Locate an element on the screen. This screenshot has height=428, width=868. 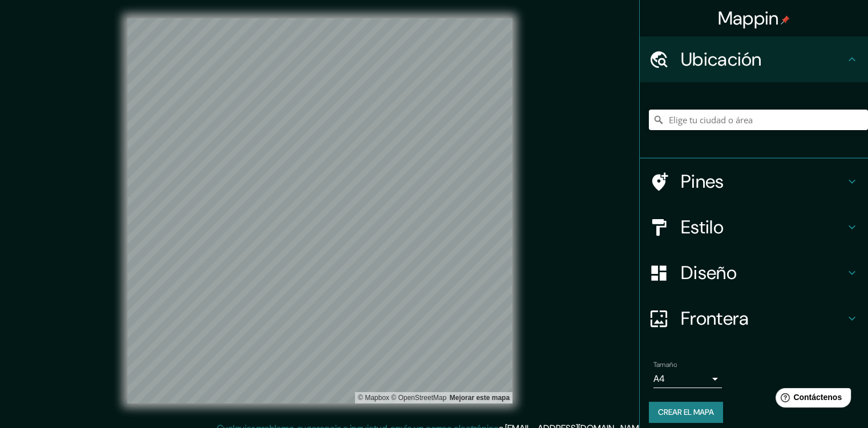
div: Ubicación is located at coordinates (753, 60).